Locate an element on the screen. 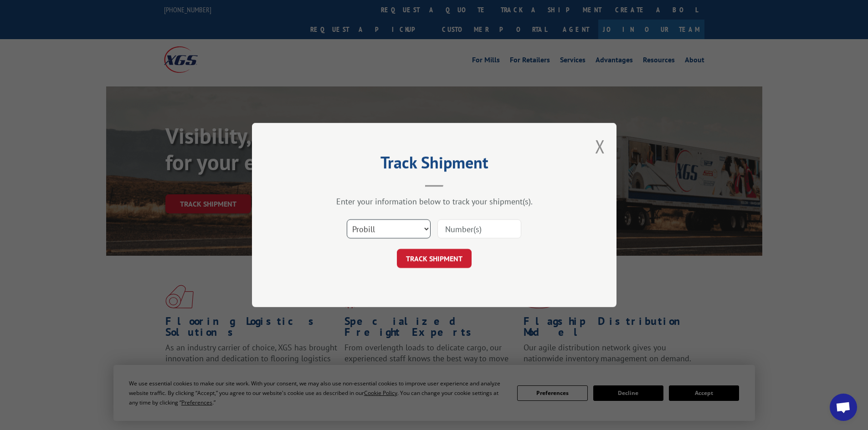  h2: Track Shipment is located at coordinates (434, 165).